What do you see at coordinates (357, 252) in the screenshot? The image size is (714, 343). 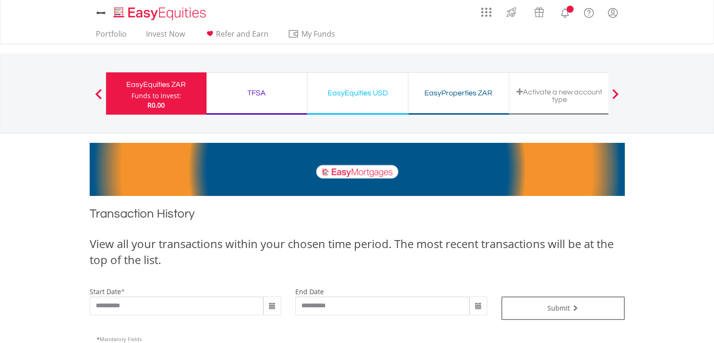 I see `div: View all your transactions within your chosen time period. The most recent transactions will be a...` at bounding box center [357, 252].